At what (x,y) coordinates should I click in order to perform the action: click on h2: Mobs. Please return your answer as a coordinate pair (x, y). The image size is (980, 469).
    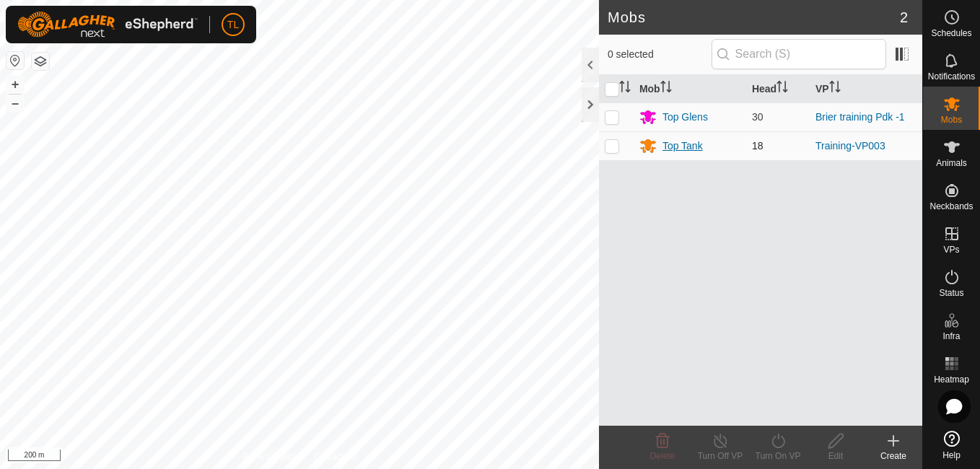
    Looking at the image, I should click on (753, 18).